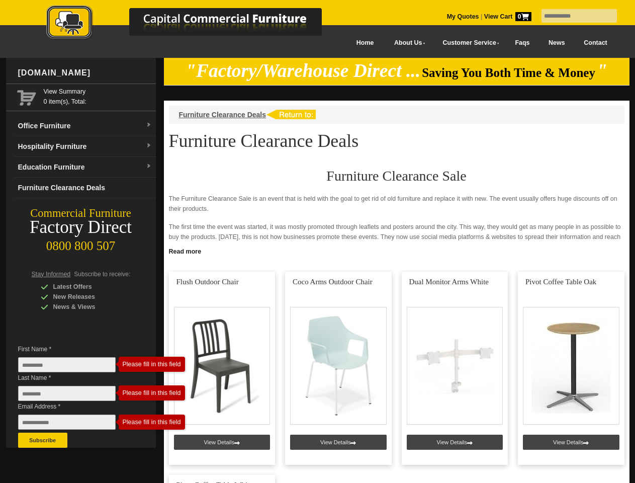  I want to click on span: Subscribe to receive:, so click(102, 274).